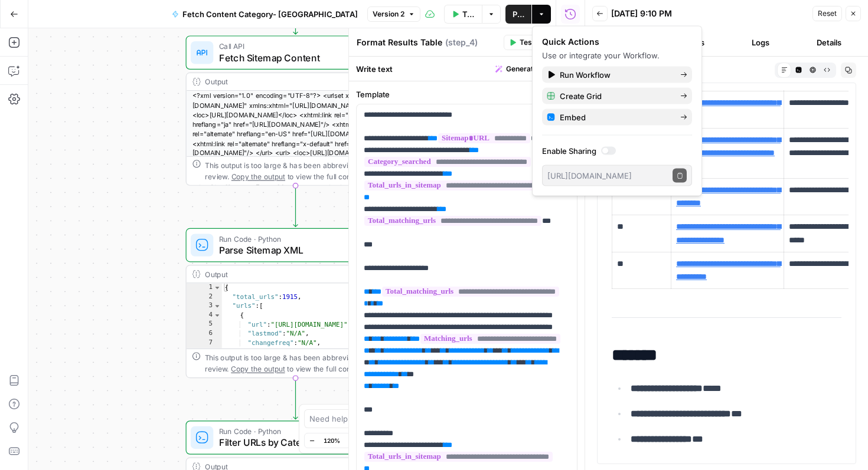  I want to click on div: 7, so click(205, 343).